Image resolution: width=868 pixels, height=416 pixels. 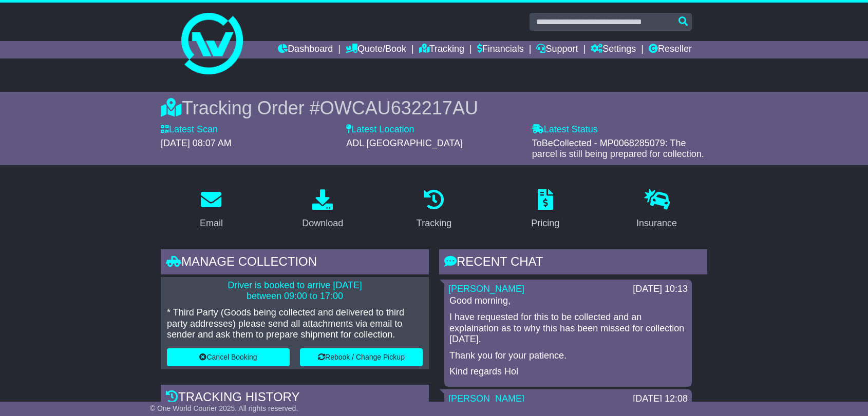 What do you see at coordinates (434, 108) in the screenshot?
I see `div: Tracking Order #` at bounding box center [434, 108].